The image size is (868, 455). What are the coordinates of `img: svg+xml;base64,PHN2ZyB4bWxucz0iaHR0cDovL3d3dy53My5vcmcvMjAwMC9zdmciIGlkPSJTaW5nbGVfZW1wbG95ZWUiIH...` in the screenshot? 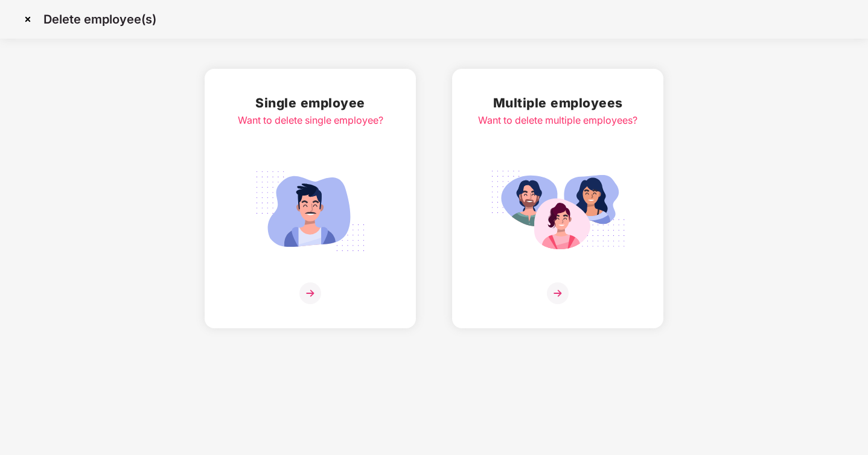 It's located at (311, 212).